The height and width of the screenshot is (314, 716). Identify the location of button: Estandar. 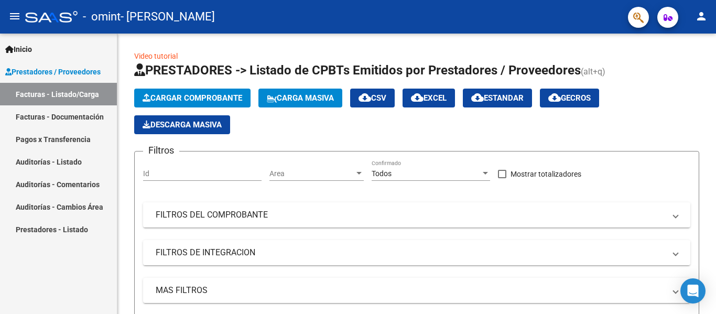
(498, 98).